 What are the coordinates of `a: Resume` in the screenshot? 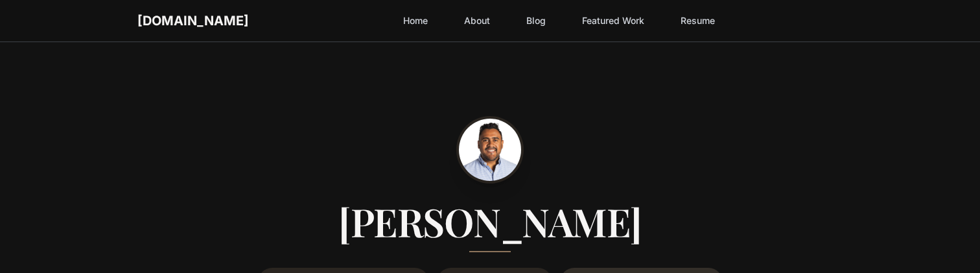 It's located at (697, 21).